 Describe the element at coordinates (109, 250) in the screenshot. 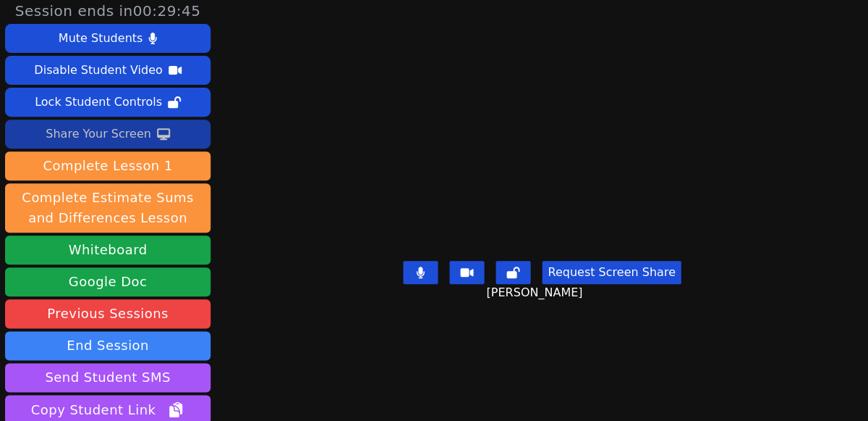

I see `button: Whiteboard` at that location.